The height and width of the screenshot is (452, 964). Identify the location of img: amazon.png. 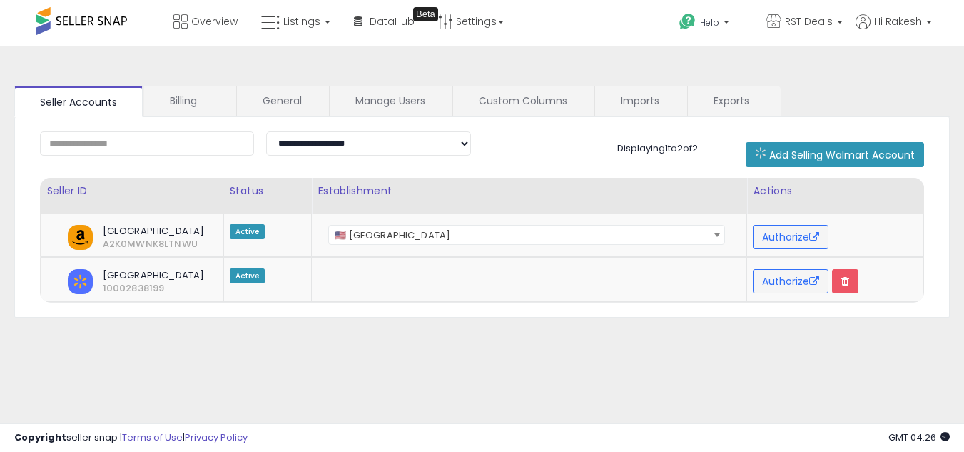
(80, 237).